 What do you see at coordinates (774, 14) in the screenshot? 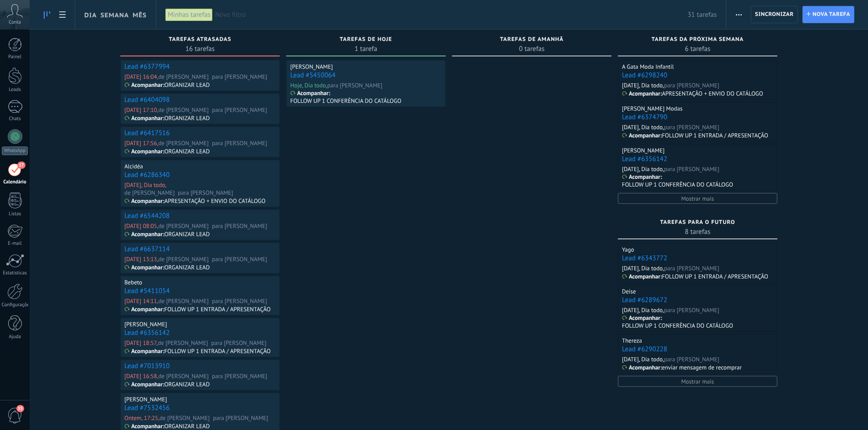
I see `span: Sincronizar` at bounding box center [774, 14].